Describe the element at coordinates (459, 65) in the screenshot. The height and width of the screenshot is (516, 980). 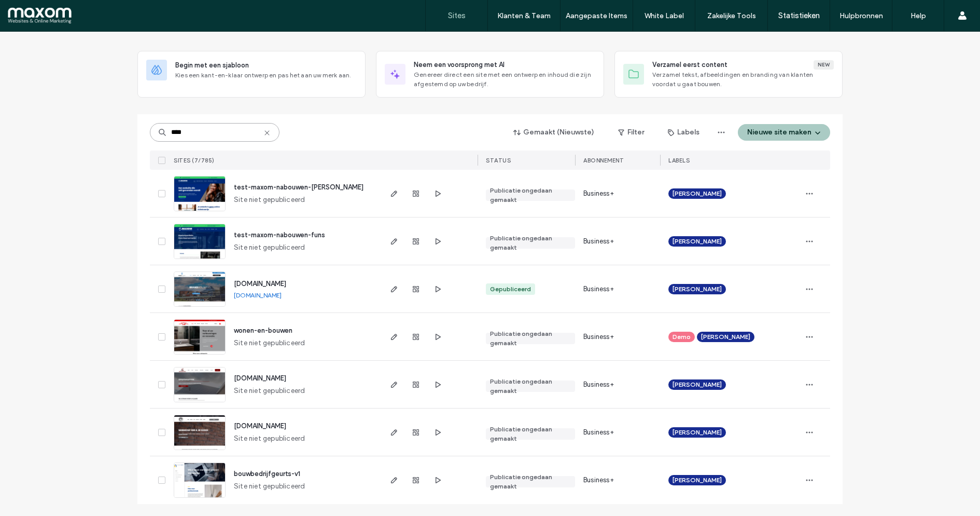
I see `span: Neem een voorsprong met AI` at that location.